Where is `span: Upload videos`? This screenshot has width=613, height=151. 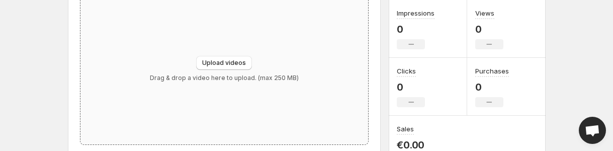
span: Upload videos is located at coordinates (224, 63).